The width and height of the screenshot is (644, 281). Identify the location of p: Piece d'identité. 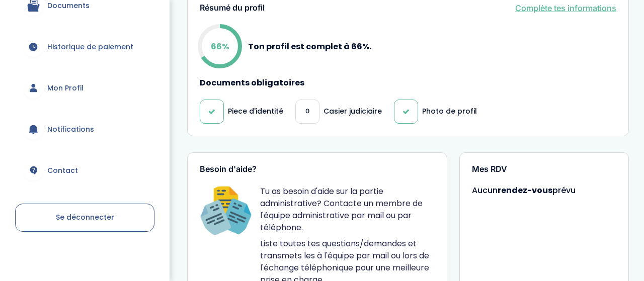
(256, 111).